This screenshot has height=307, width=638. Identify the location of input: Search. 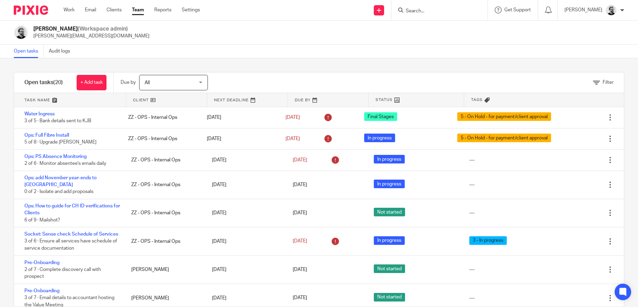
(436, 11).